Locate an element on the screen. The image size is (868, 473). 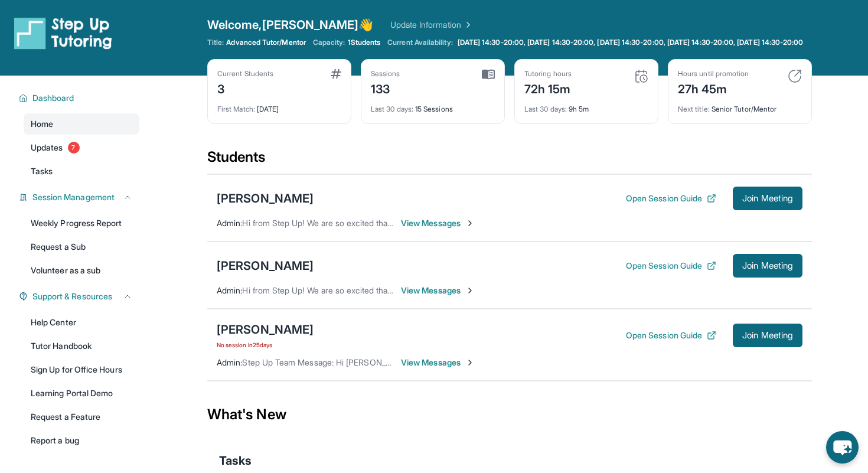
div: 72h 15m is located at coordinates (547, 88).